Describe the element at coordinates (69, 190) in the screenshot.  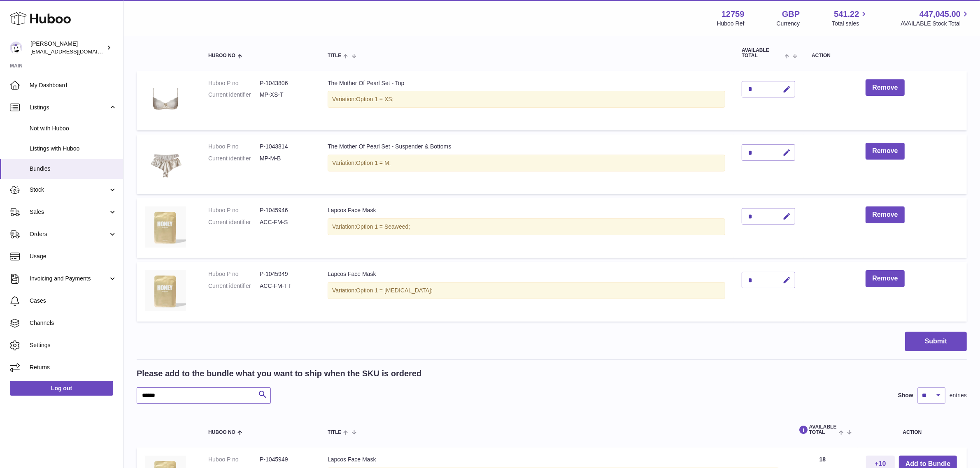
I see `span: Stock` at that location.